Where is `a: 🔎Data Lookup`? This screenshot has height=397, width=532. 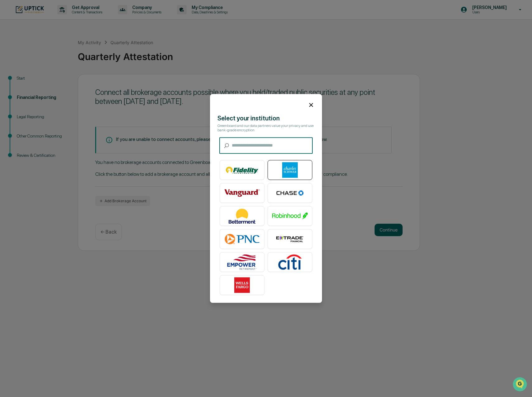
a: 🔎Data Lookup is located at coordinates (23, 93).